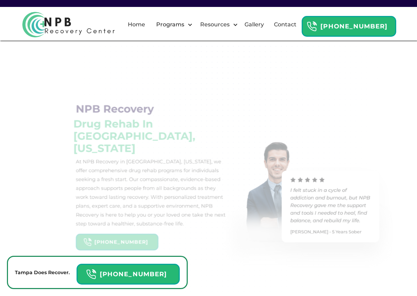 Image resolution: width=417 pixels, height=296 pixels. I want to click on h1: NPB Recovery, so click(115, 109).